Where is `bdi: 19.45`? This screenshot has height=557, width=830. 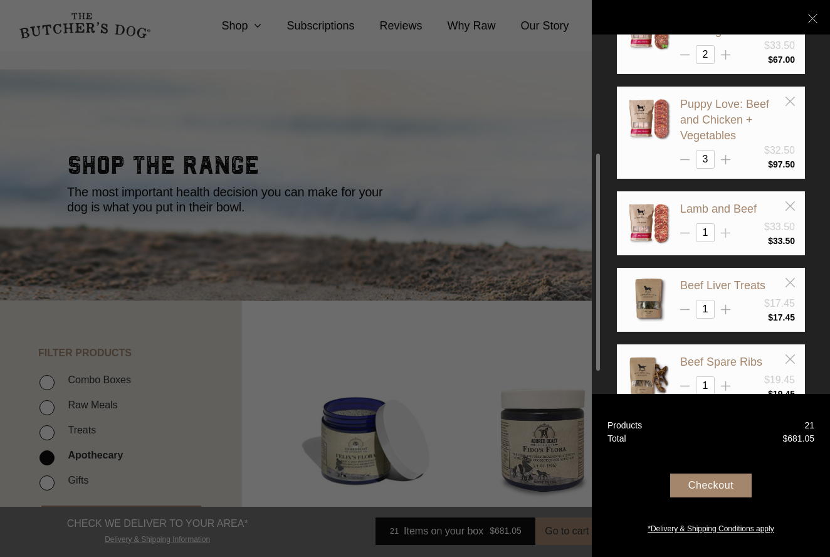
bdi: 19.45 is located at coordinates (781, 394).